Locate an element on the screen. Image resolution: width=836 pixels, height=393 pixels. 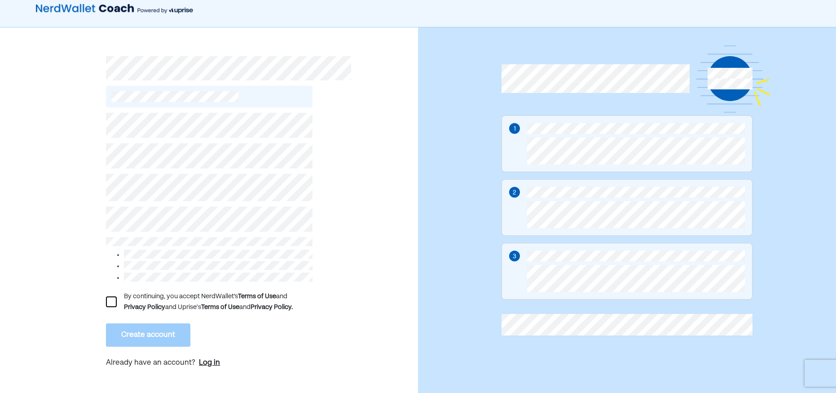
div: Privacy Policy. is located at coordinates (272, 307).